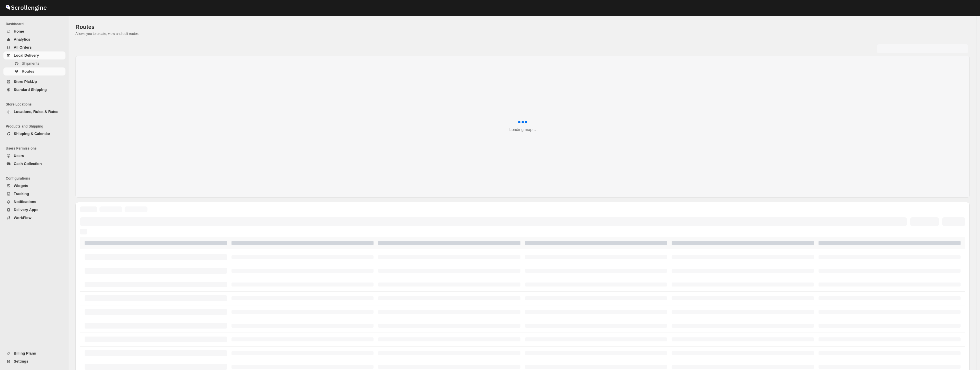 The image size is (980, 370). Describe the element at coordinates (22, 39) in the screenshot. I see `span: Analytics` at that location.